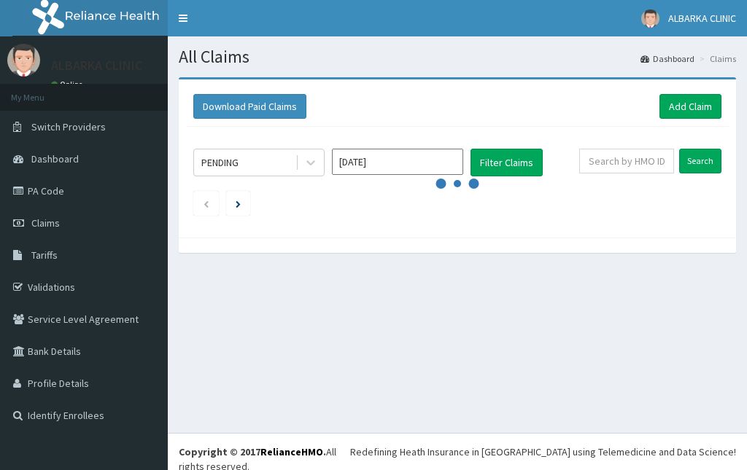  What do you see at coordinates (700, 161) in the screenshot?
I see `input: Search` at bounding box center [700, 161].